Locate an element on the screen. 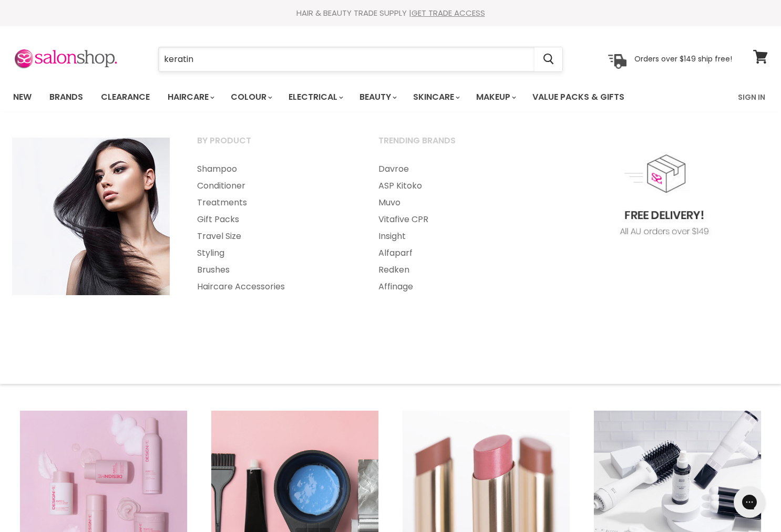 The width and height of the screenshot is (781, 532). a: Redken is located at coordinates (455, 270).